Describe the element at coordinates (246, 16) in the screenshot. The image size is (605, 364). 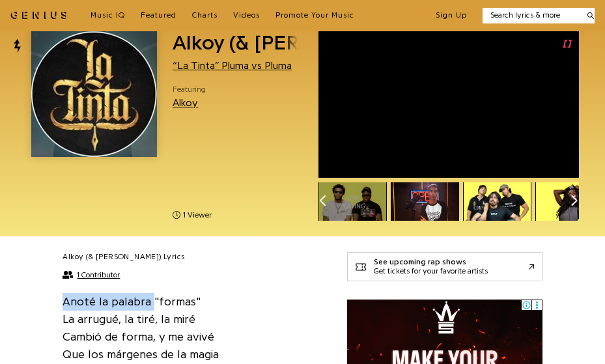
I see `a: Videos` at that location.